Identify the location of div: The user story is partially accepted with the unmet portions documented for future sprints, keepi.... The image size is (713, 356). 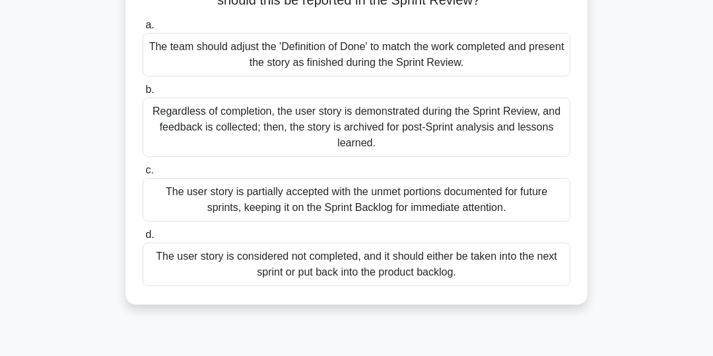
(356, 200).